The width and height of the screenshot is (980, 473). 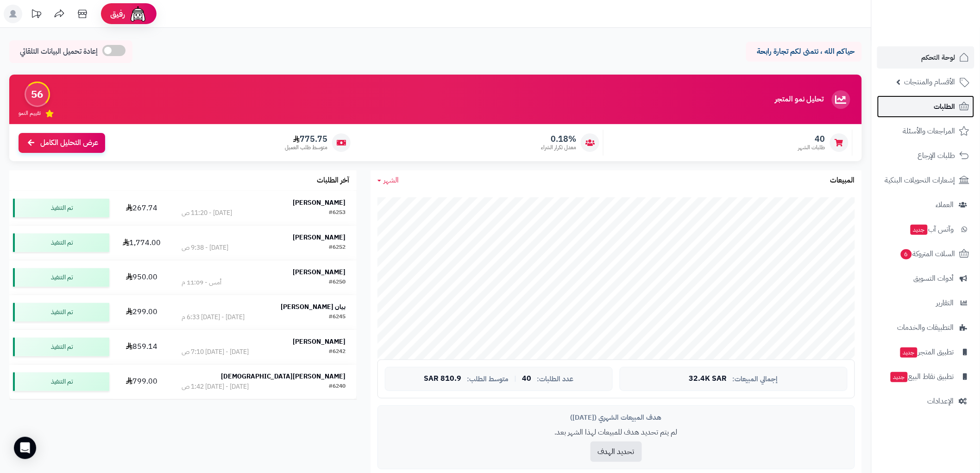 I want to click on a: الشهر, so click(x=389, y=180).